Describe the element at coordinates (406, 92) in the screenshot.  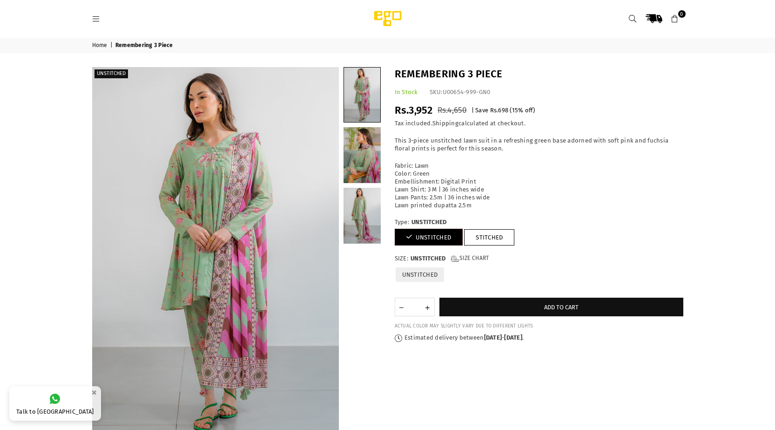
I see `span: In Stock` at that location.